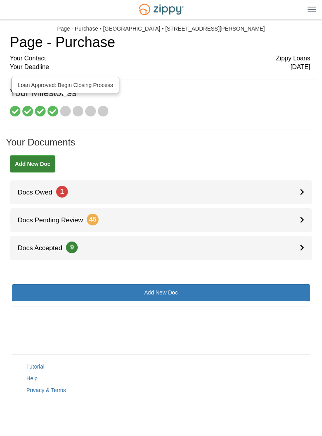  Describe the element at coordinates (44, 248) in the screenshot. I see `span: Docs Accepted` at that location.